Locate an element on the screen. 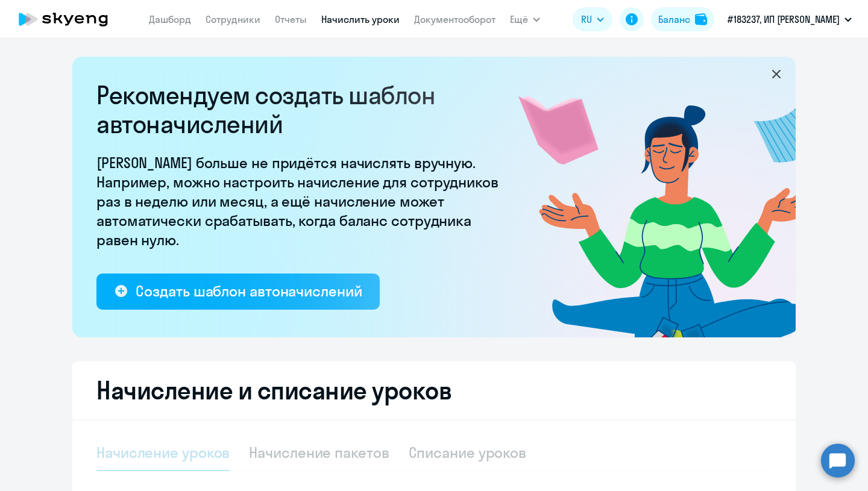 The image size is (868, 491). button: Создать шаблон автоначислений is located at coordinates (238, 291).